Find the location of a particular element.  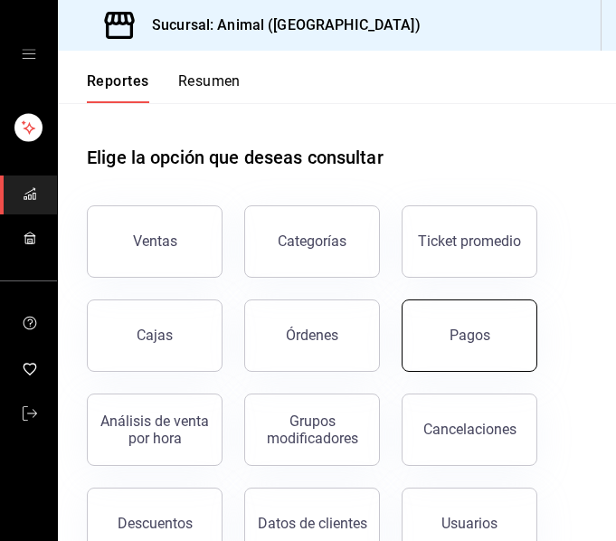

div: Descuentos is located at coordinates (155, 523).